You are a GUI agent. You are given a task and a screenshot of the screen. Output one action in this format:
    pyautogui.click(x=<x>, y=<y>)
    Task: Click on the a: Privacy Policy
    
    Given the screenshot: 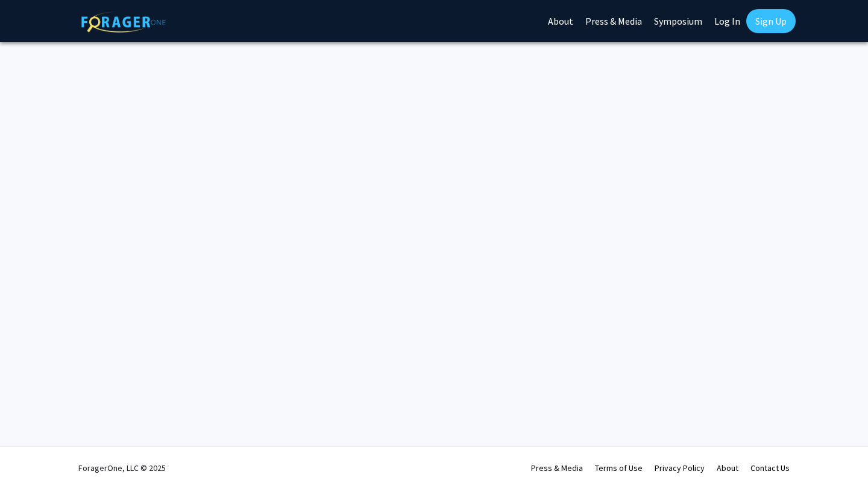 What is the action you would take?
    pyautogui.click(x=680, y=468)
    